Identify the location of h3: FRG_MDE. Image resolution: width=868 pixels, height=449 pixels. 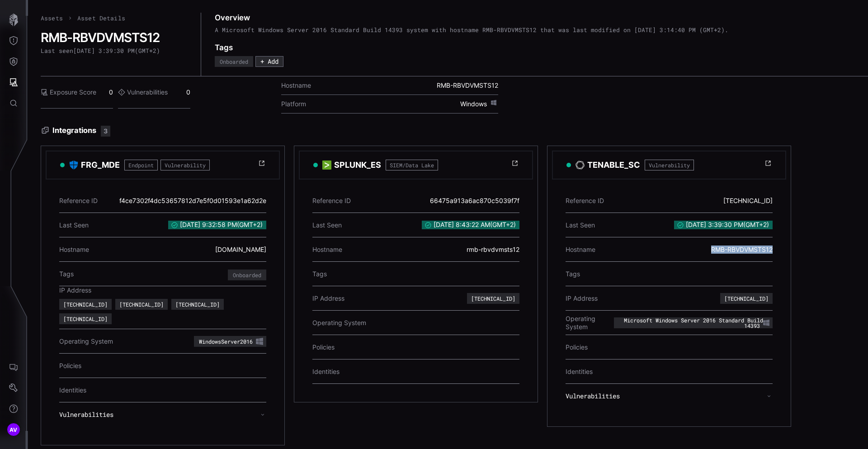
(100, 165).